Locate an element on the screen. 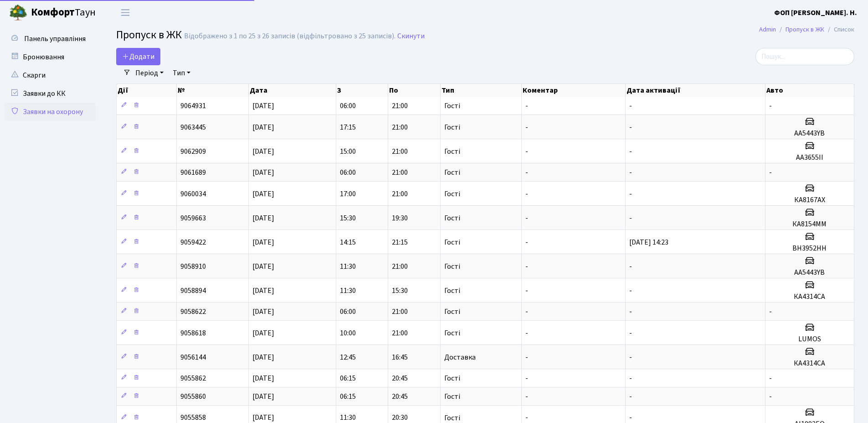 This screenshot has width=868, height=423. a: Період is located at coordinates (149, 73).